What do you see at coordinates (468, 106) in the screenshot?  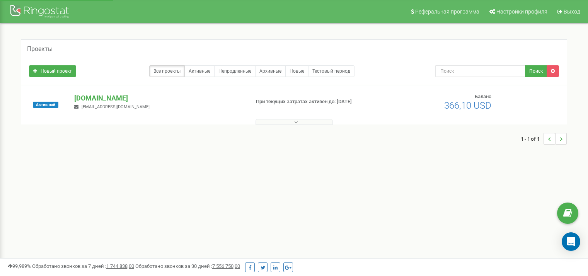 I see `span: 366,10 USD` at bounding box center [468, 106].